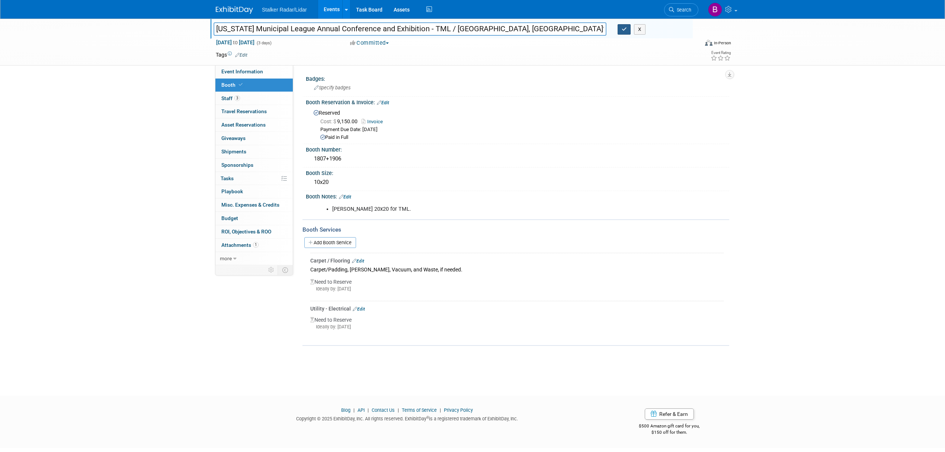 This screenshot has width=945, height=452. I want to click on a: Terms of Service, so click(420, 410).